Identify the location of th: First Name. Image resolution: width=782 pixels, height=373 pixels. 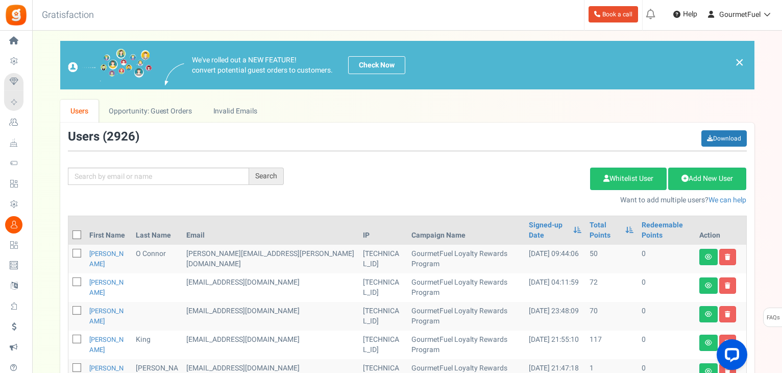
(109, 230).